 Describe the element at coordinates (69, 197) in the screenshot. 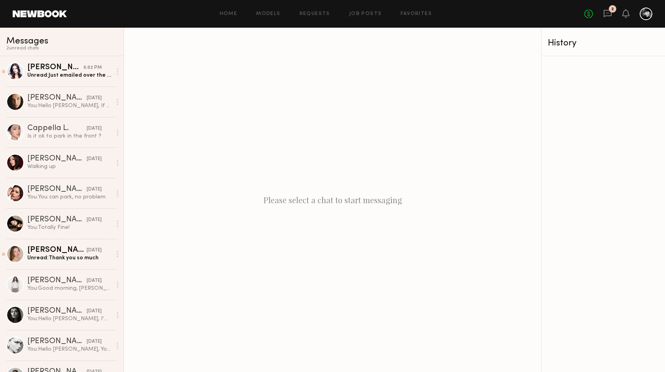

I see `div: You: You can park, no problem` at that location.